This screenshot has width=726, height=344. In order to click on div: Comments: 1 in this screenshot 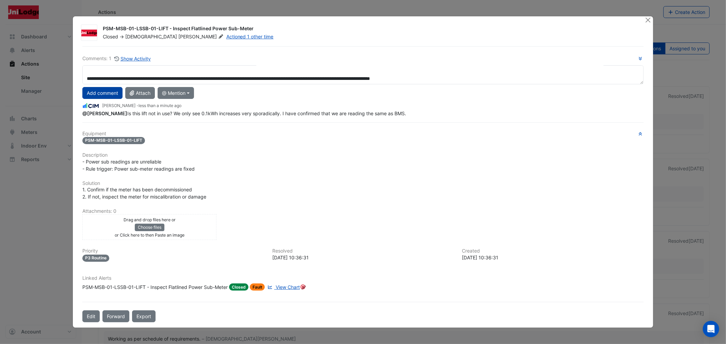, I will do `click(117, 59)`.